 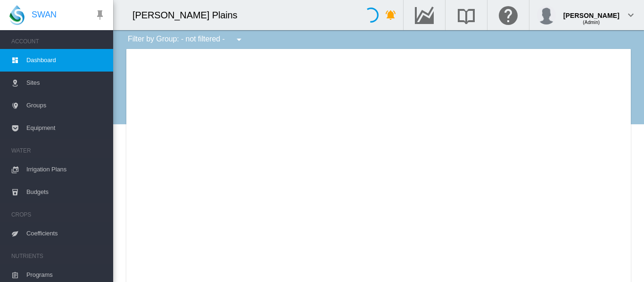 I want to click on span: Coefficients, so click(x=66, y=233).